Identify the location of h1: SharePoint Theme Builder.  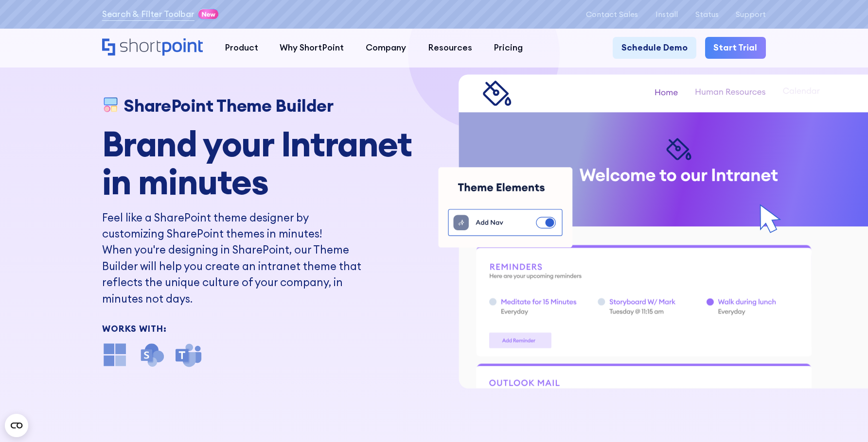
(228, 105).